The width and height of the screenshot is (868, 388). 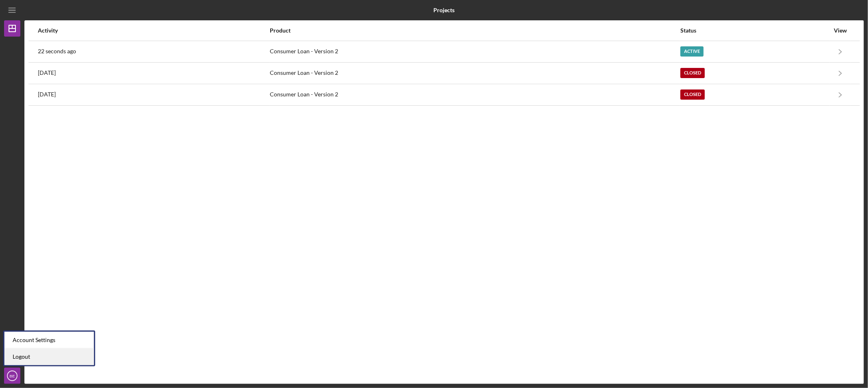 What do you see at coordinates (49, 340) in the screenshot?
I see `div: Account Settings` at bounding box center [49, 340].